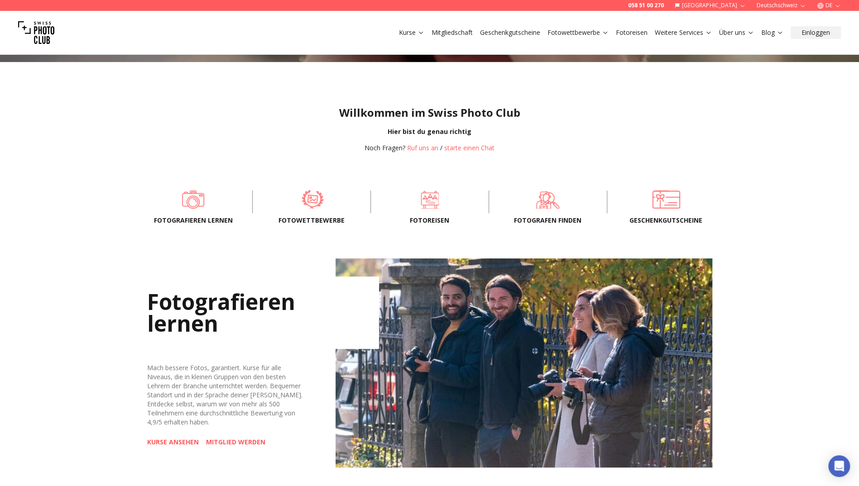 The width and height of the screenshot is (859, 486). Describe the element at coordinates (815, 33) in the screenshot. I see `button: Einloggen` at that location.